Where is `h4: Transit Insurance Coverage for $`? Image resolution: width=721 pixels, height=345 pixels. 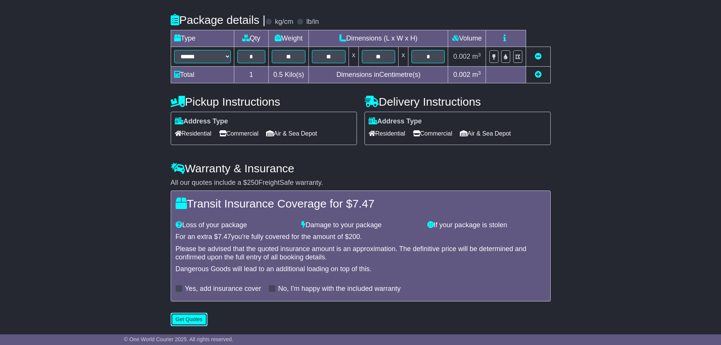 h4: Transit Insurance Coverage for $ is located at coordinates (361, 203).